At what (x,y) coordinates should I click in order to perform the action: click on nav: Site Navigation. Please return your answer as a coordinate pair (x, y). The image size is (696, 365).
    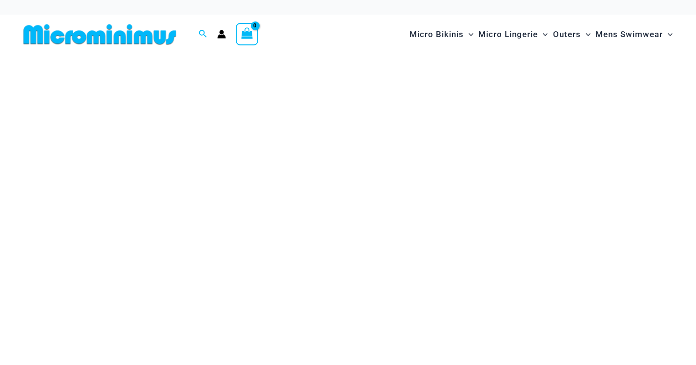
    Looking at the image, I should click on (541, 34).